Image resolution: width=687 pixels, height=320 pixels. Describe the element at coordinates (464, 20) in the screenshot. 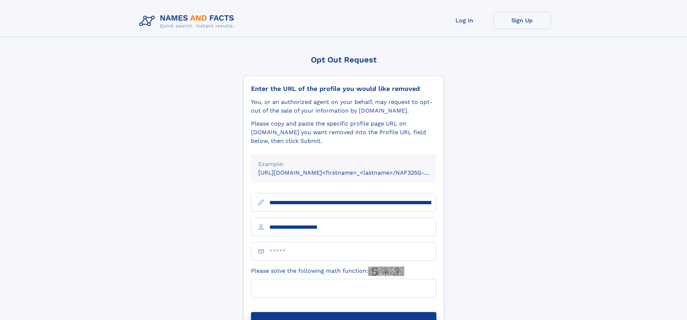

I see `a: Log In` at that location.